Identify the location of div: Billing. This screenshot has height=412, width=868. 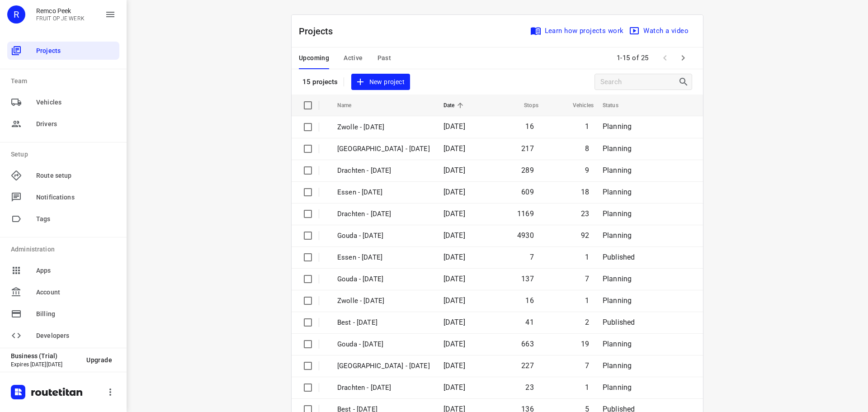
(63, 314).